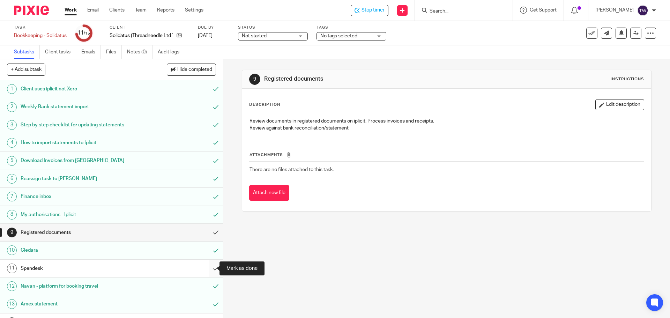  Describe the element at coordinates (643, 10) in the screenshot. I see `img: svg%3E` at that location.